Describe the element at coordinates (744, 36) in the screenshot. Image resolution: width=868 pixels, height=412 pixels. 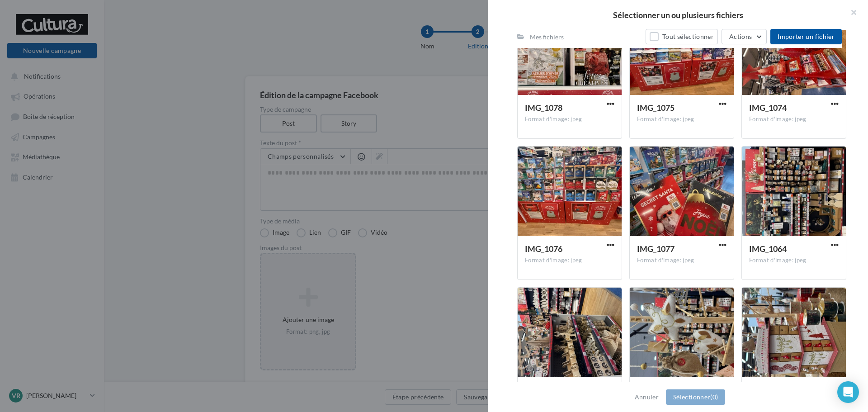
I see `button: Actions` at that location.